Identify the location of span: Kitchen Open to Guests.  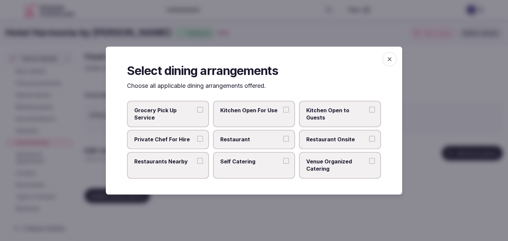
(337, 114).